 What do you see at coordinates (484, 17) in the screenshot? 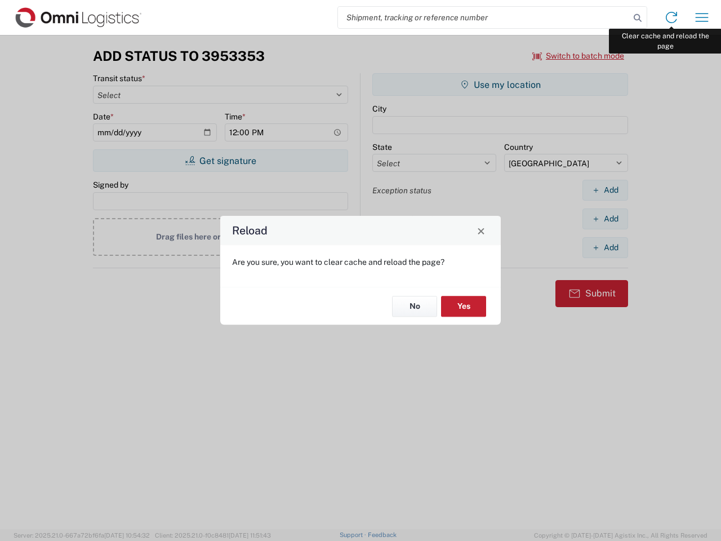
I see `input: Shipment, tracking or reference number` at bounding box center [484, 17].